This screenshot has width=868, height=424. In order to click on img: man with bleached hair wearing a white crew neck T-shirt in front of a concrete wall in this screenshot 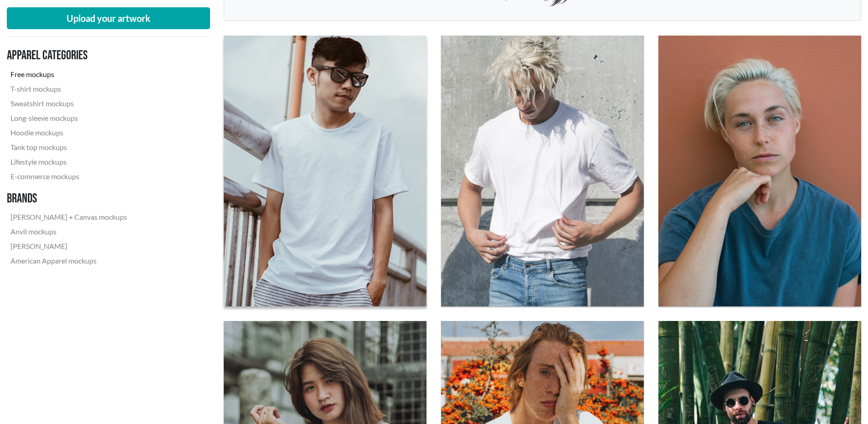, I will do `click(543, 171)`.